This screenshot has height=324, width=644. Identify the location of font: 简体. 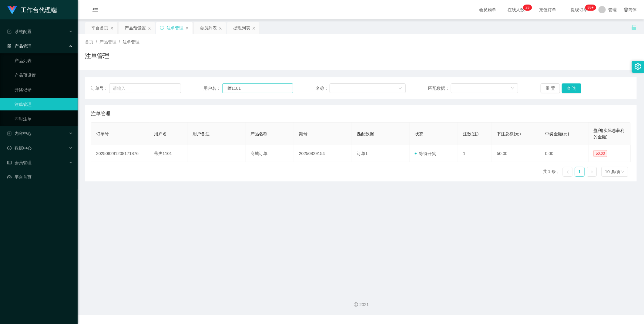
(632, 10).